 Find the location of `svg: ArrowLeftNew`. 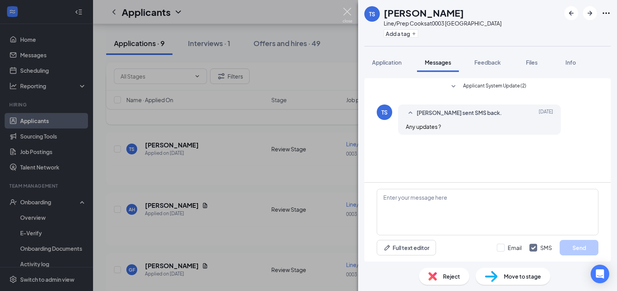

svg: ArrowLeftNew is located at coordinates (571, 13).